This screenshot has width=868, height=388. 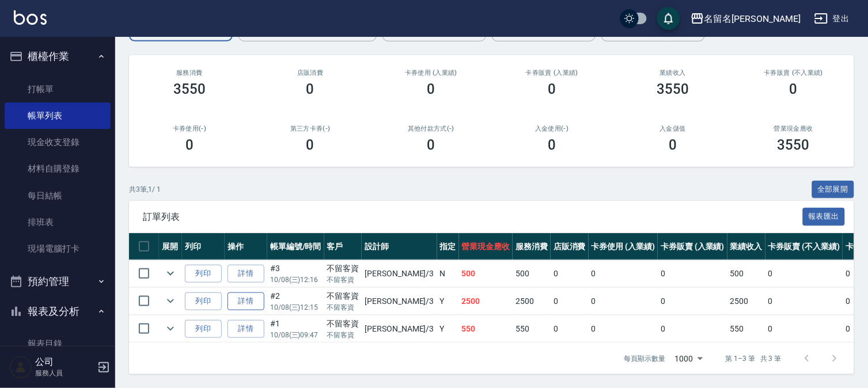 I want to click on td: 2500, so click(x=532, y=301).